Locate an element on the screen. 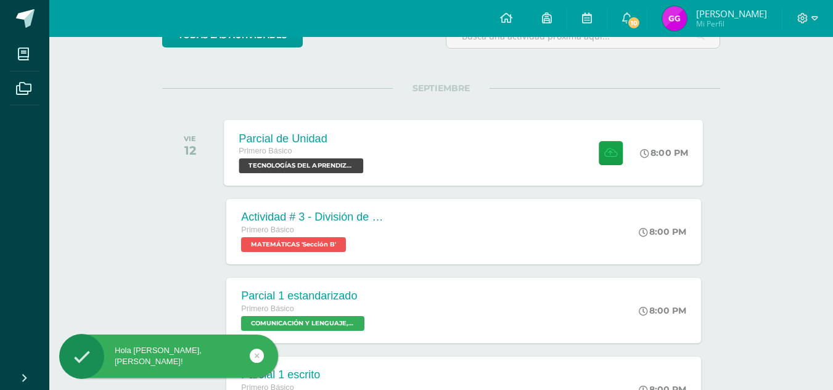  span: 10 is located at coordinates (634, 23).